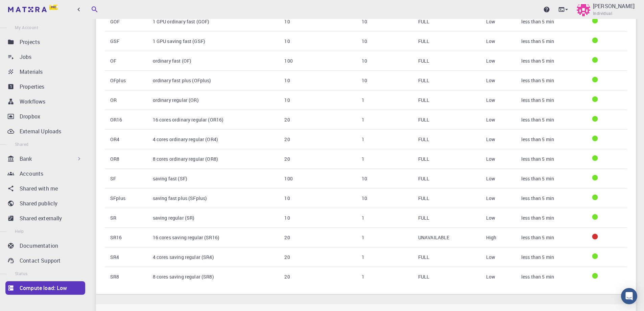 This screenshot has width=644, height=311. I want to click on td: 16 cores saving regular (SR16), so click(213, 238).